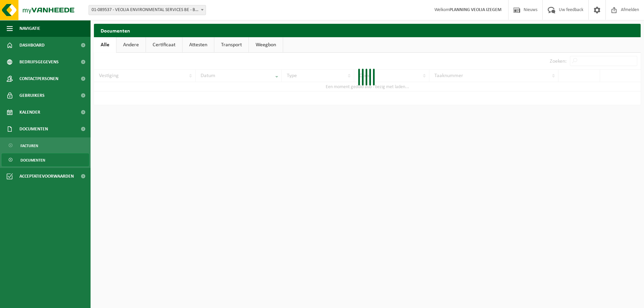 The image size is (644, 308). What do you see at coordinates (39, 62) in the screenshot?
I see `span: Bedrijfsgegevens` at bounding box center [39, 62].